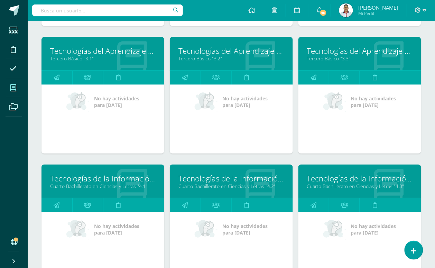 This screenshot has height=268, width=435. Describe the element at coordinates (359, 186) in the screenshot. I see `a: Cuarto Bachillerato en Ciencias y Letras "4.3"` at that location.